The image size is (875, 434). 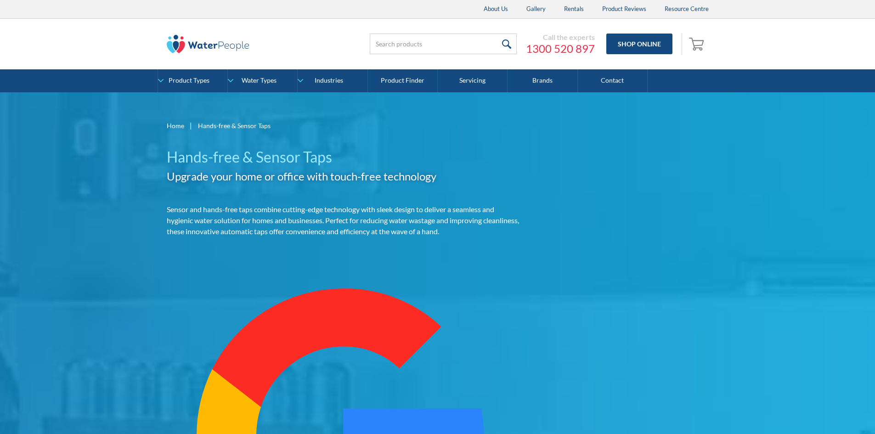 I want to click on img: The Water People, so click(x=208, y=44).